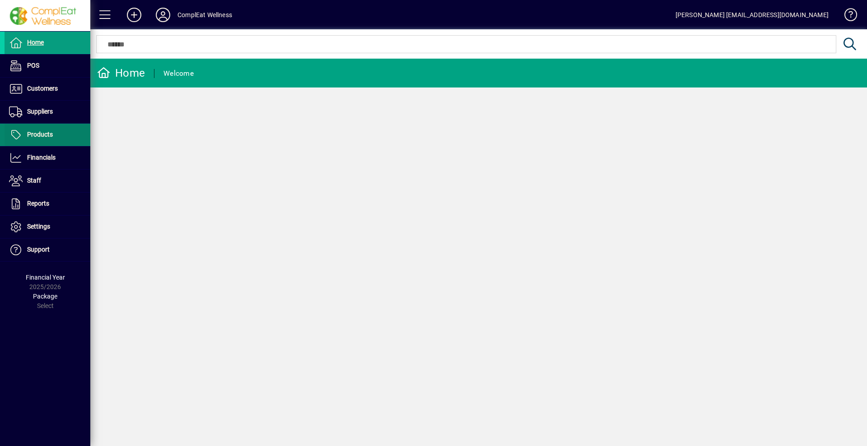 This screenshot has width=867, height=446. Describe the element at coordinates (45, 297) in the screenshot. I see `span: Package` at that location.